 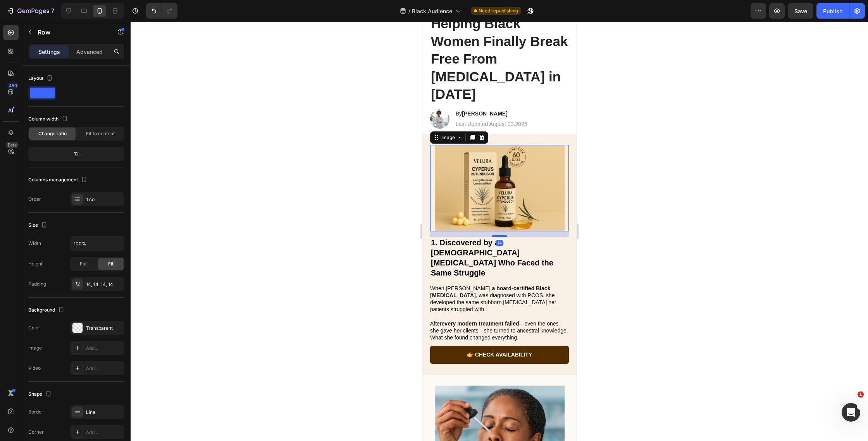 What do you see at coordinates (432, 11) in the screenshot?
I see `span: Black Audience` at bounding box center [432, 11].